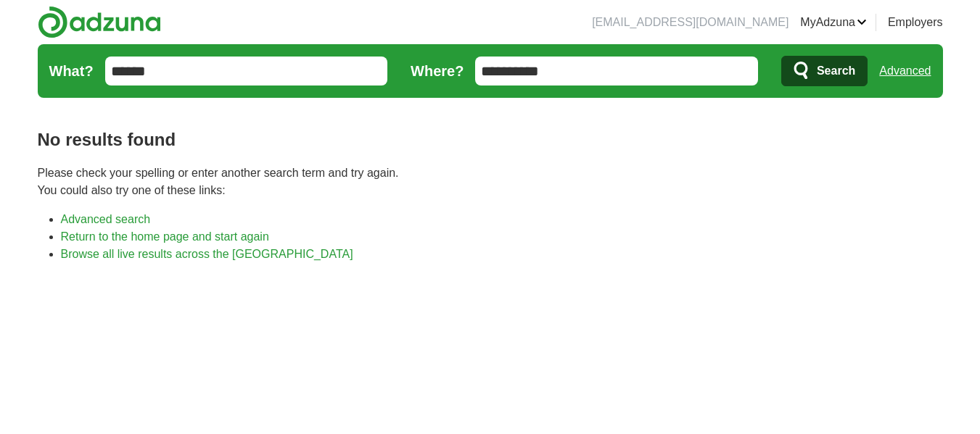  I want to click on button: Search, so click(824, 71).